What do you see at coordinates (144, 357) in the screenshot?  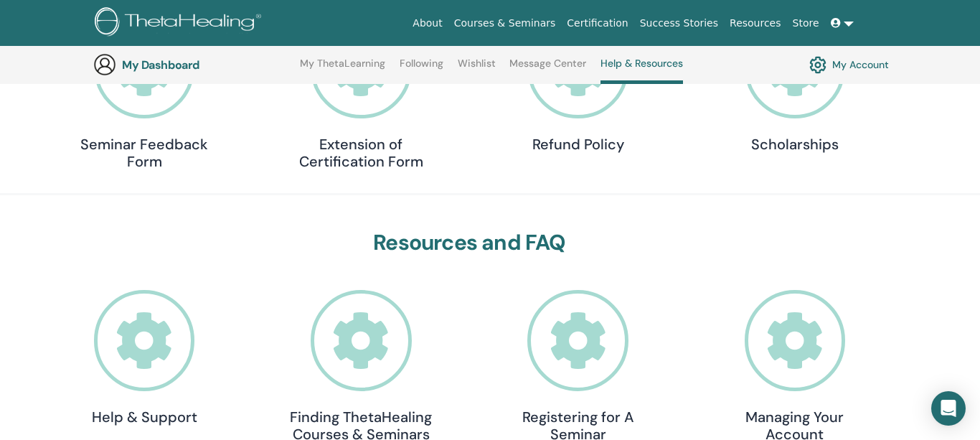 I see `a: Help & Support` at bounding box center [144, 357].